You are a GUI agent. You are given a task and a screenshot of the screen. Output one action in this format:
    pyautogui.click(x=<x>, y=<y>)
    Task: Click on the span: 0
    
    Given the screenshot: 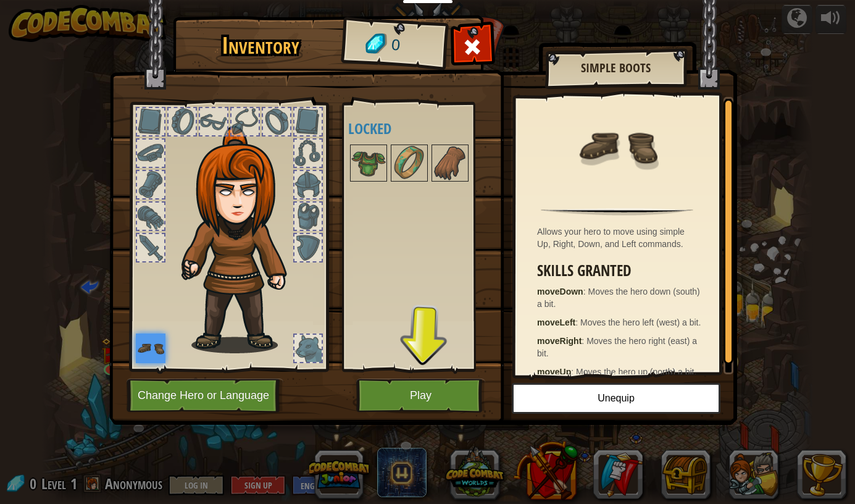 What is the action you would take?
    pyautogui.click(x=396, y=45)
    